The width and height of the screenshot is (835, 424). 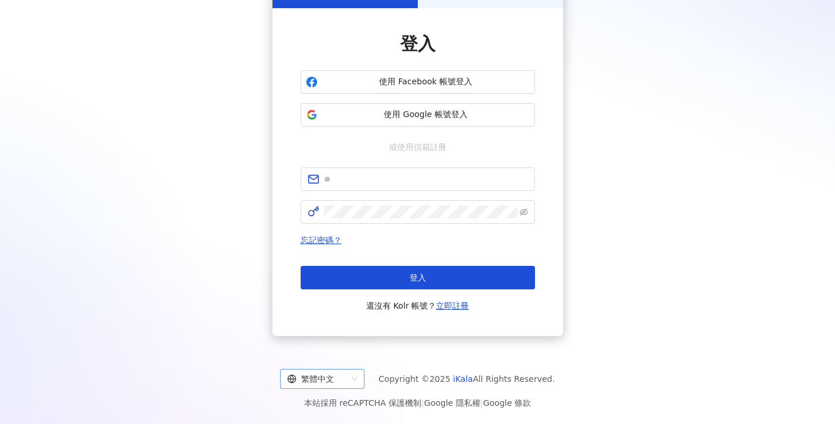 I want to click on span: 使用 Facebook 帳號登入, so click(x=426, y=82).